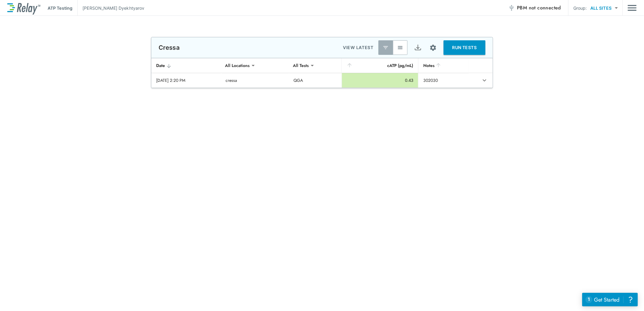 The image size is (644, 311). I want to click on button: expand row, so click(485, 80).